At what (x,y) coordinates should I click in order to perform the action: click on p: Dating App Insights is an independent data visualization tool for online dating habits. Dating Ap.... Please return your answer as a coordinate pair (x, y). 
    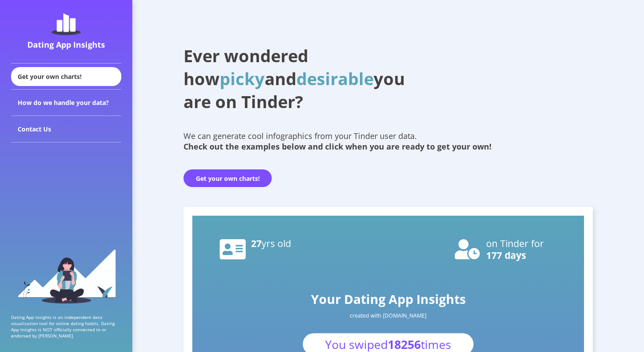
    Looking at the image, I should click on (66, 327).